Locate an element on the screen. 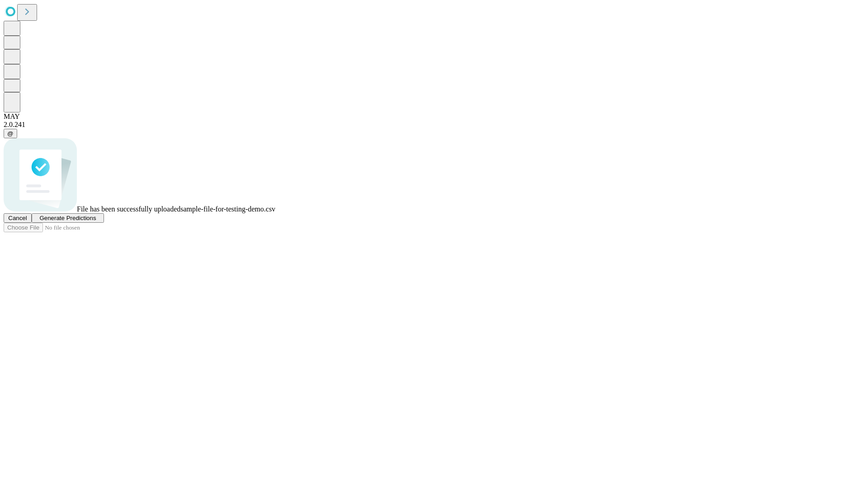  button: Cancel is located at coordinates (18, 218).